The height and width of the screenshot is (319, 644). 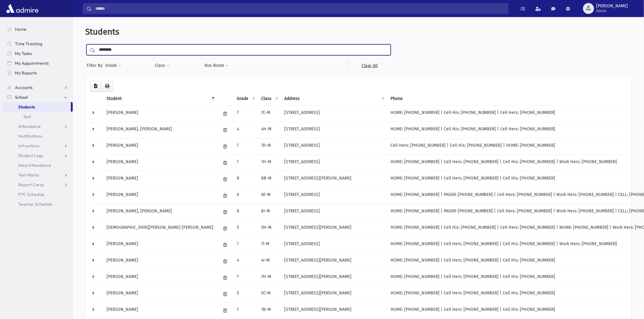 I want to click on button: Print, so click(x=107, y=86).